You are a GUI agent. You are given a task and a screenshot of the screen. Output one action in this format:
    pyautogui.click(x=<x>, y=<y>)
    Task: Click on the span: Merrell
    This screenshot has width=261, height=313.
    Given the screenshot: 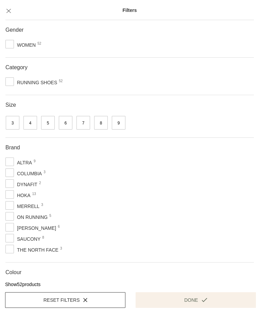 What is the action you would take?
    pyautogui.click(x=24, y=206)
    